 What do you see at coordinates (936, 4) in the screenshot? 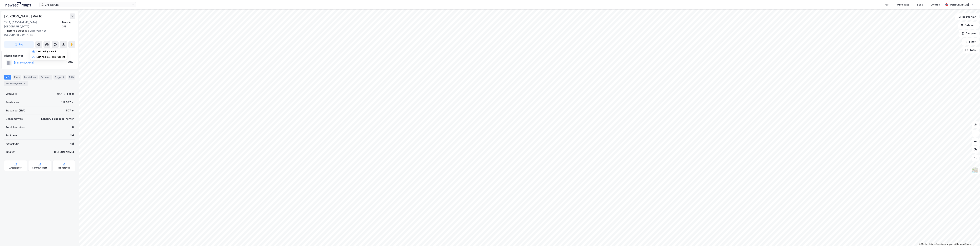
I see `div: Verktøy` at bounding box center [936, 4].